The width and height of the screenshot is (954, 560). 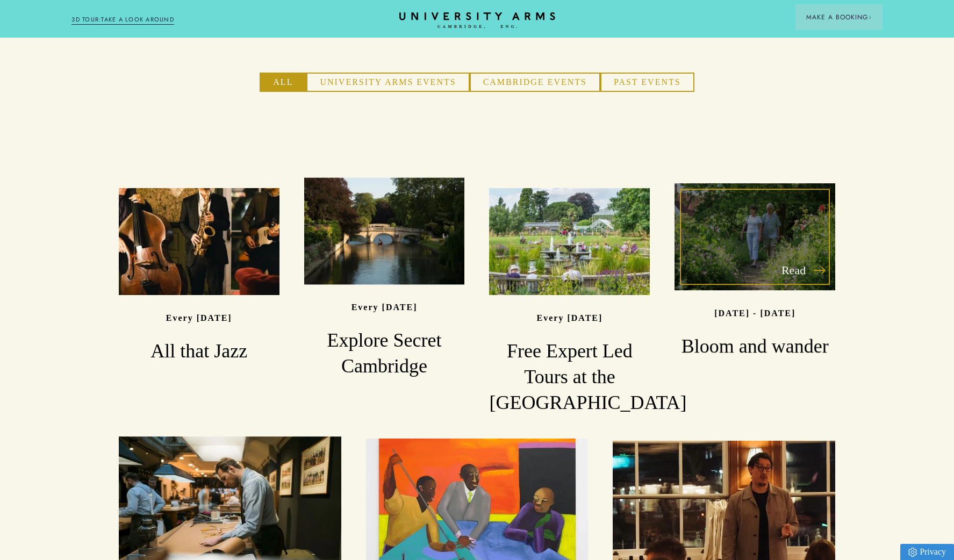 I want to click on button: All, so click(x=283, y=82).